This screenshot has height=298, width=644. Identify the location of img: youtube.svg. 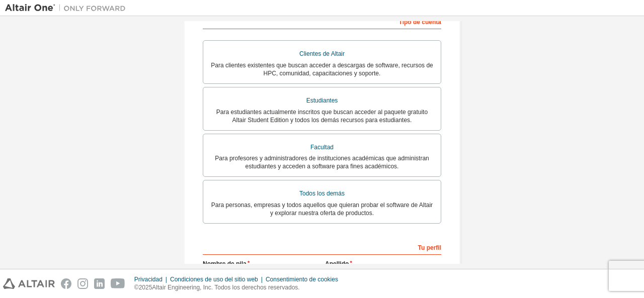
(118, 284).